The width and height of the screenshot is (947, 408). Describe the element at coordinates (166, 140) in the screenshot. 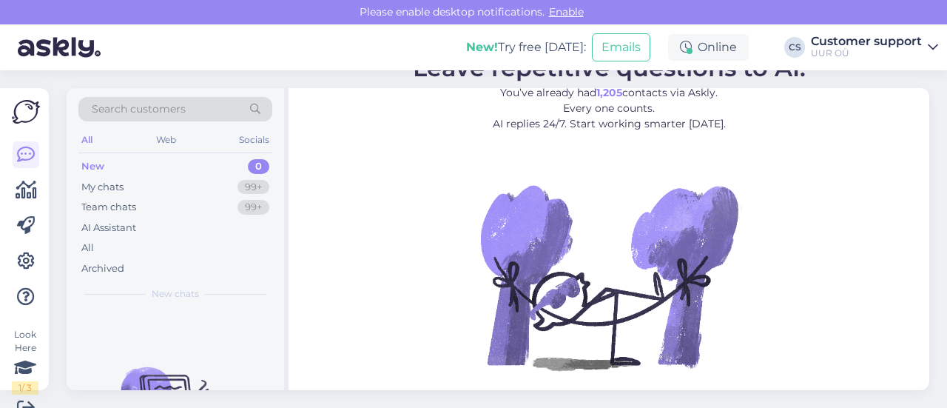

I see `div: Web` at that location.